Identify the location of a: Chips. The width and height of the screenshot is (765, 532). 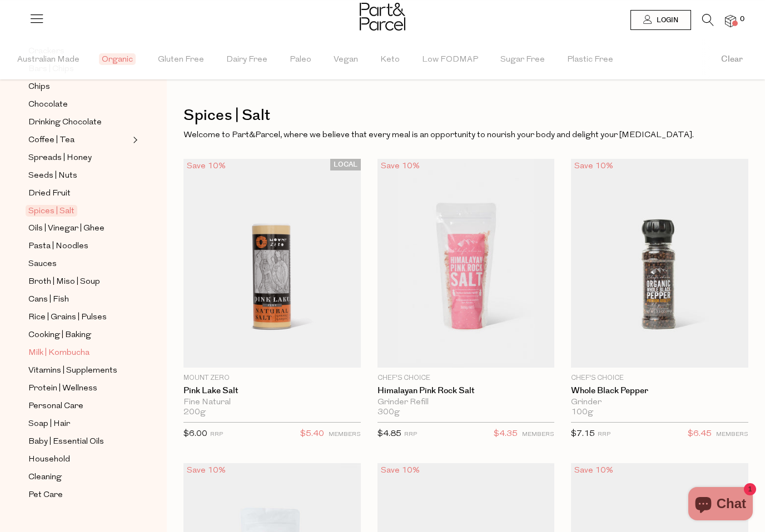
(79, 87).